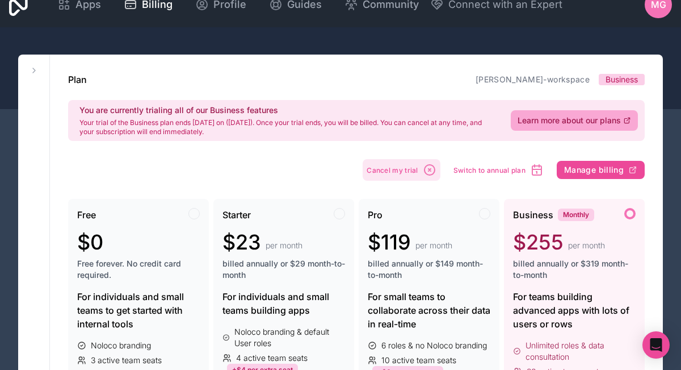  What do you see at coordinates (242, 242) in the screenshot?
I see `span: $23` at bounding box center [242, 242].